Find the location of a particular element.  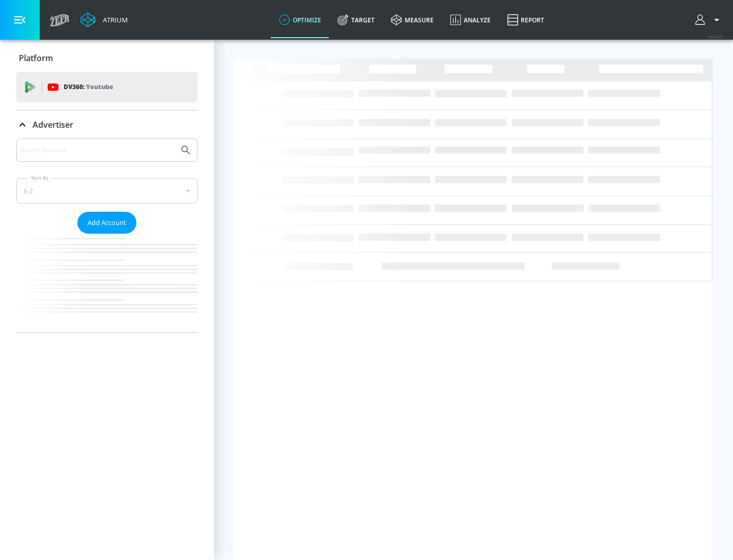

span: Add Account is located at coordinates (106, 222).